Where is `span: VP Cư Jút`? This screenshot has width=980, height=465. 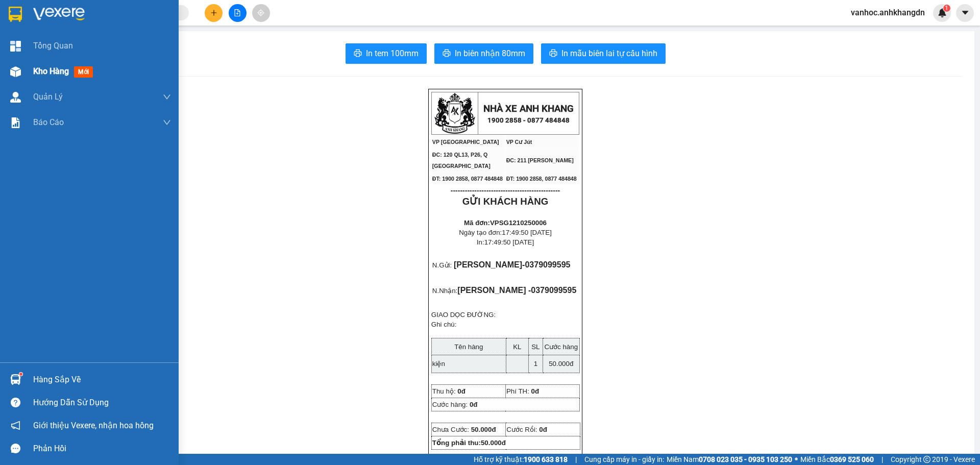
span: VP Cư Jút is located at coordinates (519, 142).